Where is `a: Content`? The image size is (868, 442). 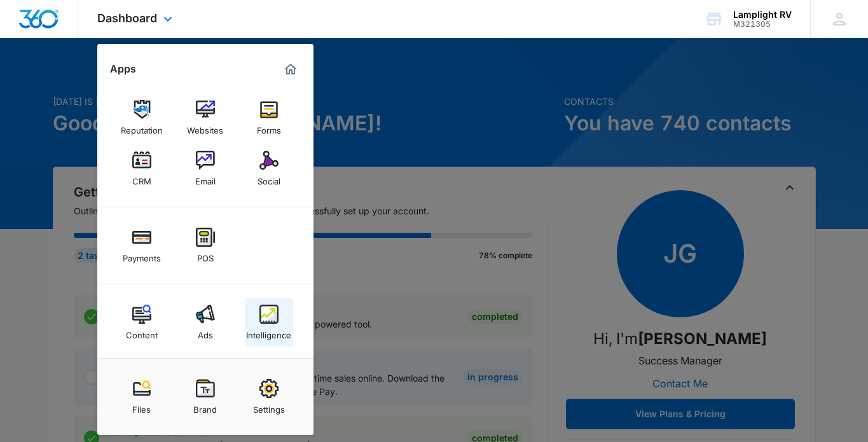
a: Content is located at coordinates (142, 322).